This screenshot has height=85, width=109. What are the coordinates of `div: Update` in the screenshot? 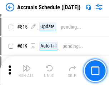 It's located at (48, 27).